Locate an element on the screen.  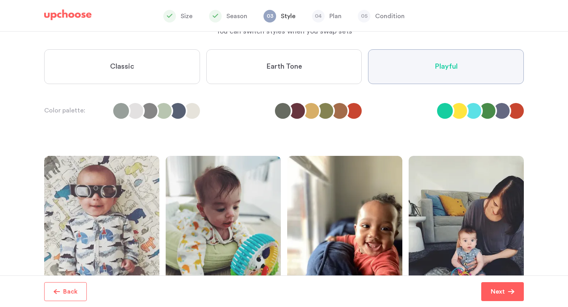
p: Style is located at coordinates (288, 16).